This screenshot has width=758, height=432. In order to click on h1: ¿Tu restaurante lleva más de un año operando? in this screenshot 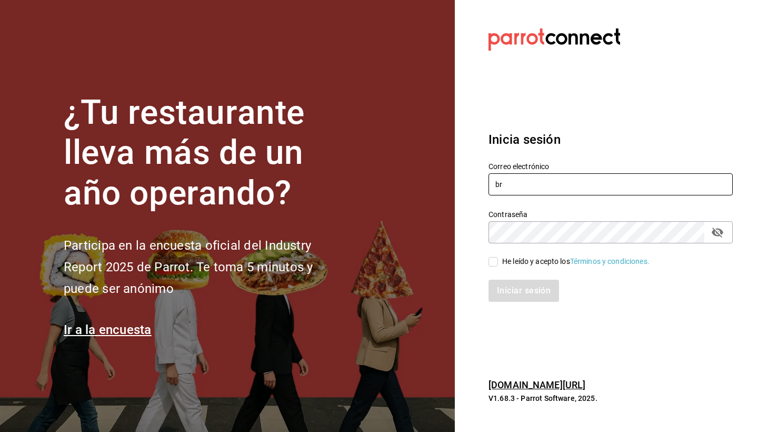, I will do `click(206, 153)`.